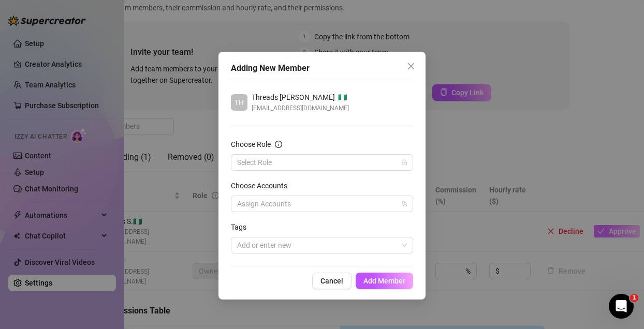 The width and height of the screenshot is (644, 329). What do you see at coordinates (634, 298) in the screenshot?
I see `span: 1` at bounding box center [634, 298].